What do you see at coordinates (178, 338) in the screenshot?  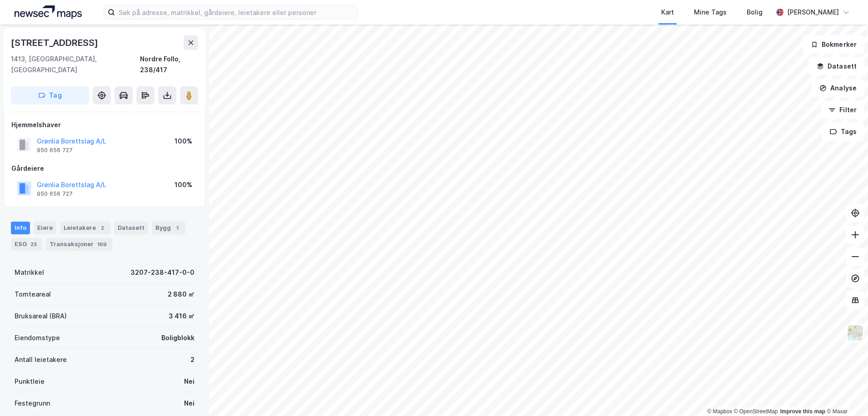 I see `div: Boligblokk` at bounding box center [178, 338].